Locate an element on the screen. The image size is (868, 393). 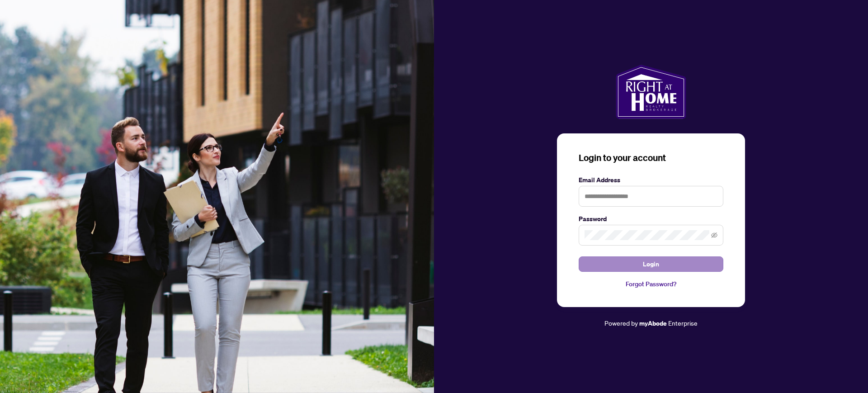
label: Email Address is located at coordinates (650, 180).